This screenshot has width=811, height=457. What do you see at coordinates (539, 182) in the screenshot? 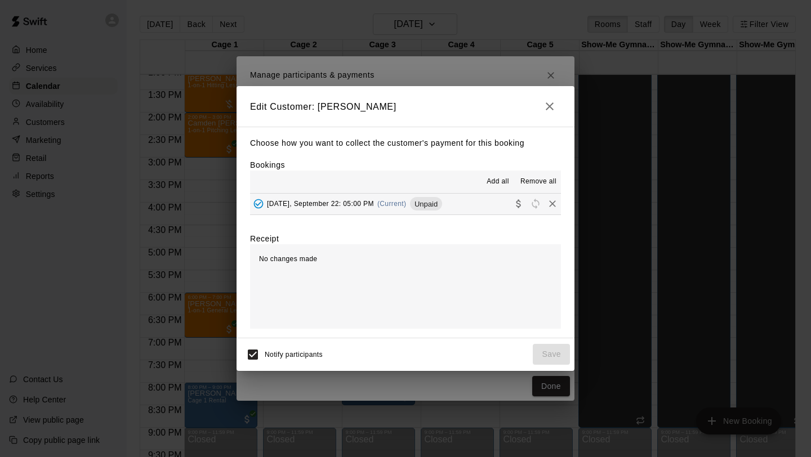
I see `span: Remove all` at bounding box center [539, 182].